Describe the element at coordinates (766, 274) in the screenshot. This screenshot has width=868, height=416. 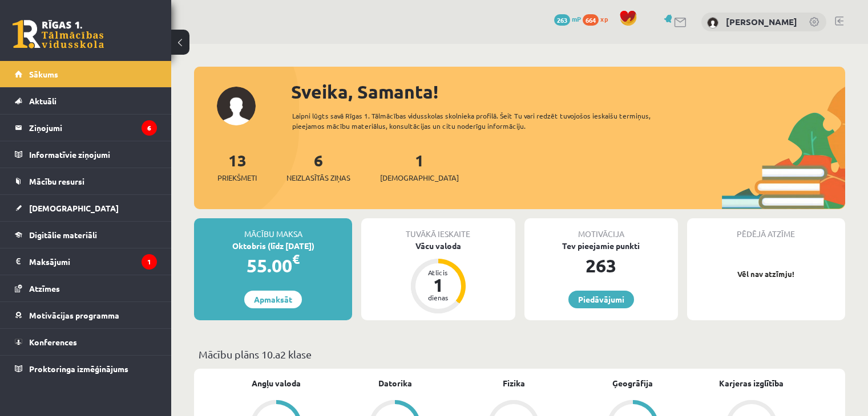
I see `p: Vēl nav atzīmju!` at that location.